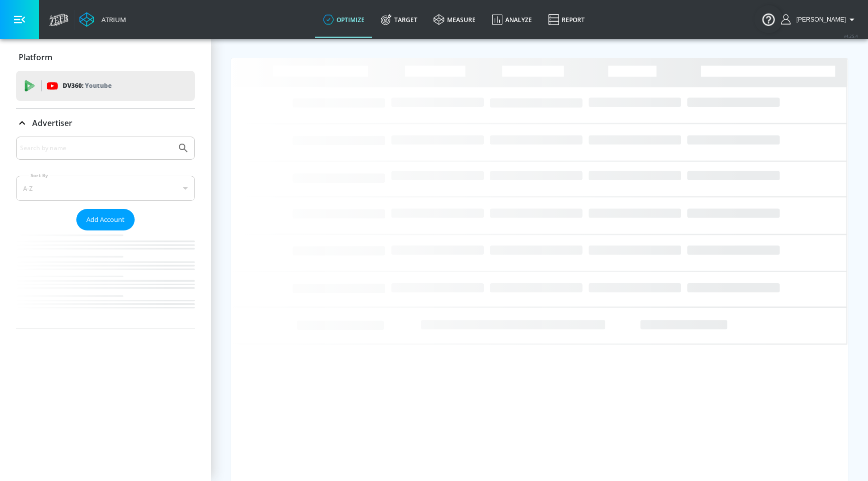  What do you see at coordinates (512, 20) in the screenshot?
I see `a: Analyze` at bounding box center [512, 20].